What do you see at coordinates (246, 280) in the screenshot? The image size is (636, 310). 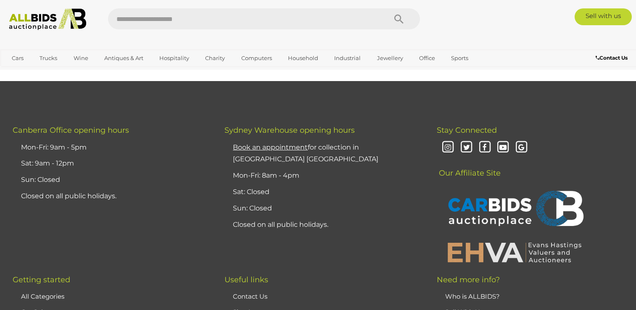 I see `span: Useful links` at bounding box center [246, 280].